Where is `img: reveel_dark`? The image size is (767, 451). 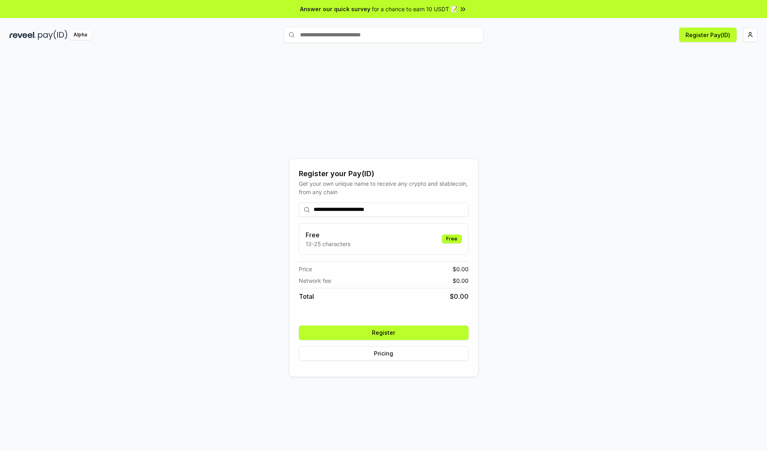
img: reveel_dark is located at coordinates (23, 35).